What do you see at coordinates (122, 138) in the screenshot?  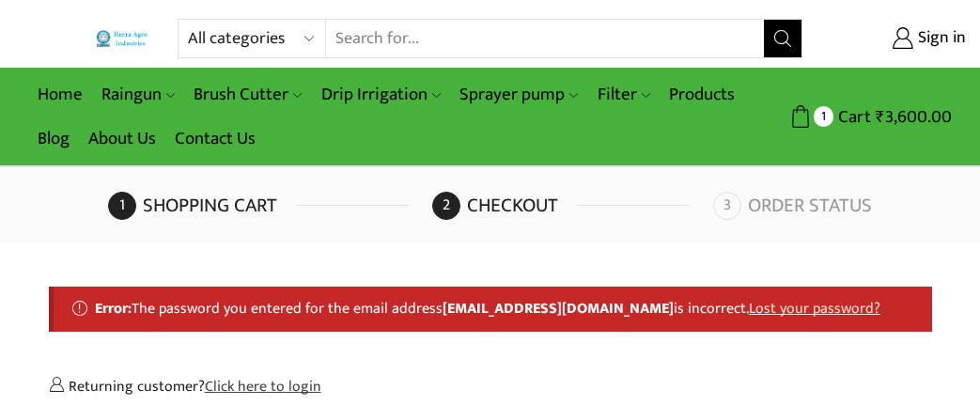 I see `a: About Us` at bounding box center [122, 138].